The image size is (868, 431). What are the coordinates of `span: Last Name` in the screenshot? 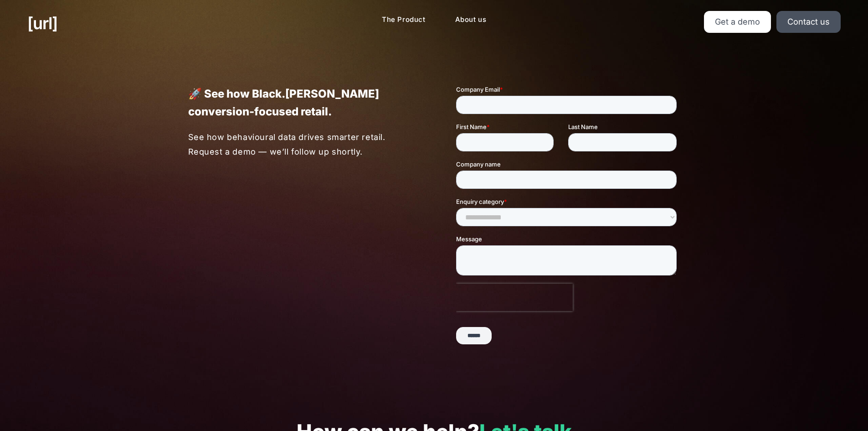 It's located at (127, 42).